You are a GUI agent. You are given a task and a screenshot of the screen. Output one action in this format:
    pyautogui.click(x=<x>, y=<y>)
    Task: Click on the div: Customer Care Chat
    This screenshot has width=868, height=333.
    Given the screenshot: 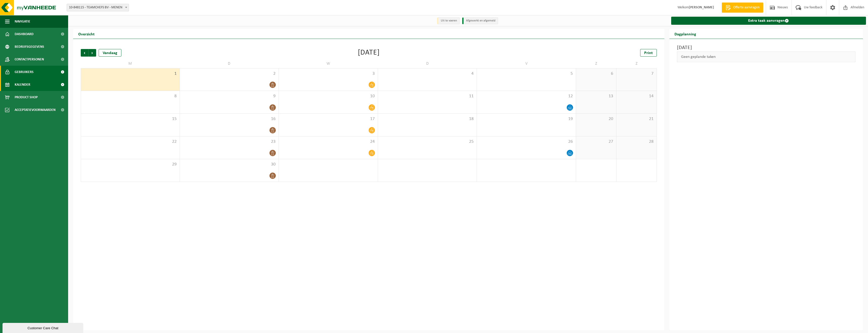 What is the action you would take?
    pyautogui.click(x=40, y=6)
    